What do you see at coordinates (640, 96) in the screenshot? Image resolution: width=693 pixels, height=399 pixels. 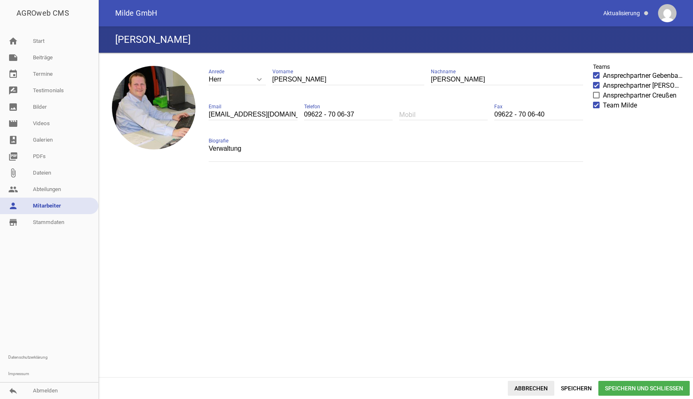 I see `span: Ansprechpartner Creußen` at bounding box center [640, 96].